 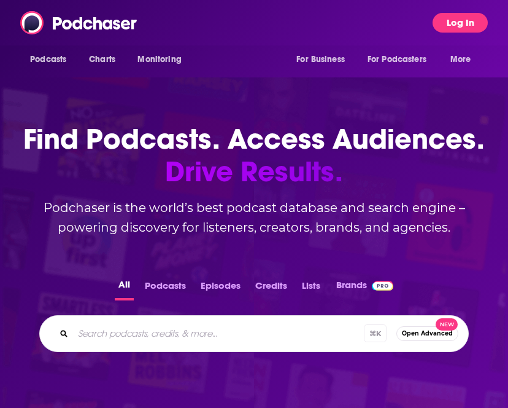 What do you see at coordinates (48, 60) in the screenshot?
I see `span: Podcasts` at bounding box center [48, 60].